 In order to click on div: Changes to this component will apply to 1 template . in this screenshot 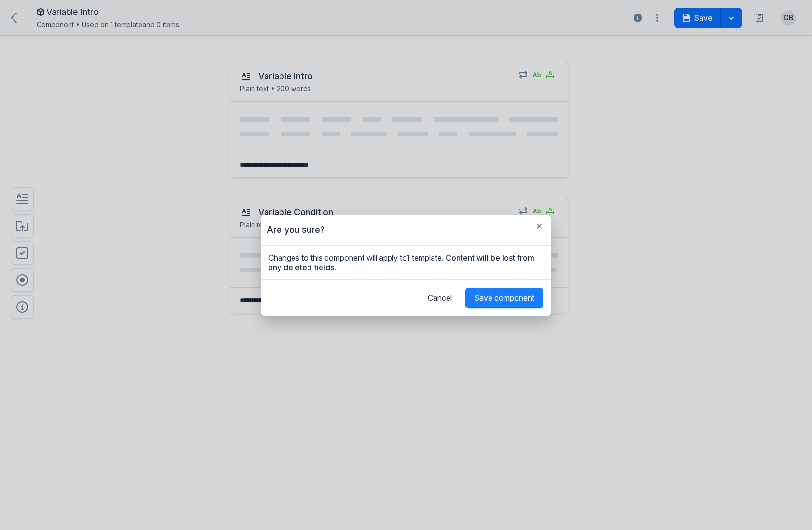, I will do `click(406, 263)`.